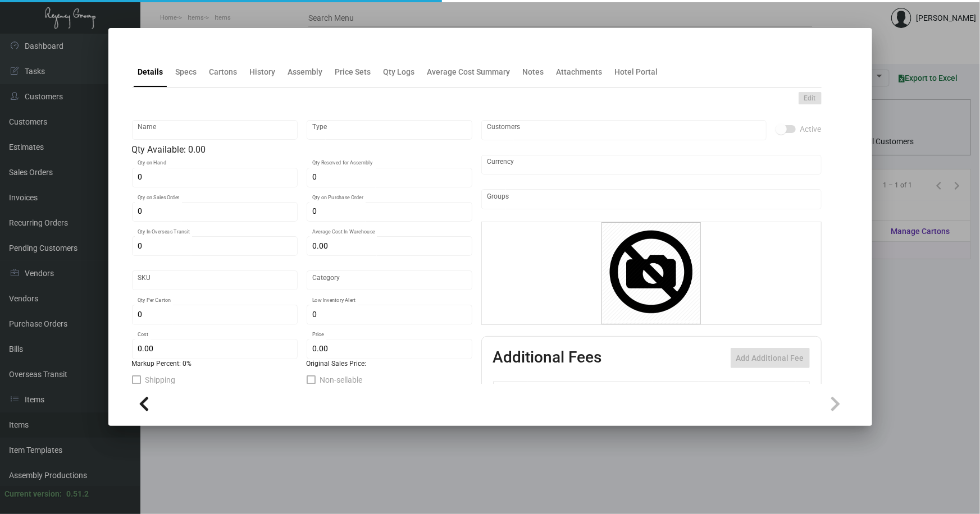  I want to click on span: Edit, so click(810, 98).